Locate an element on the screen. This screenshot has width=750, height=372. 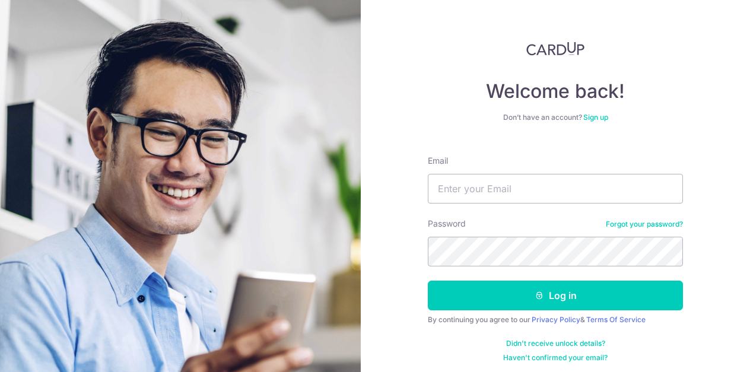
input: Enter your Email is located at coordinates (556, 189).